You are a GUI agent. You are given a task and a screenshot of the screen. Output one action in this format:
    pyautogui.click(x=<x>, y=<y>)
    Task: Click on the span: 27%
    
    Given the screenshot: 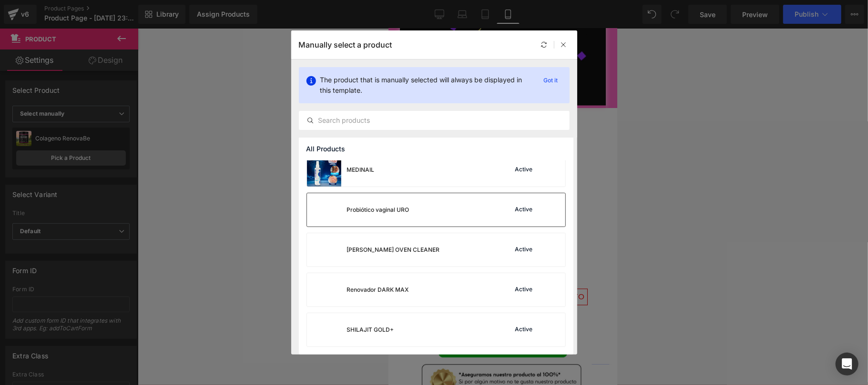 What is the action you would take?
    pyautogui.click(x=158, y=269)
    